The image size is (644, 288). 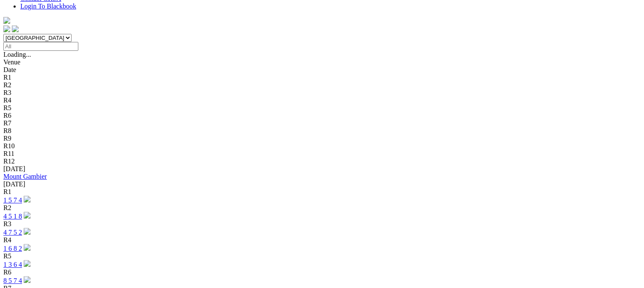 I want to click on a: 8 5 7 4, so click(x=13, y=280).